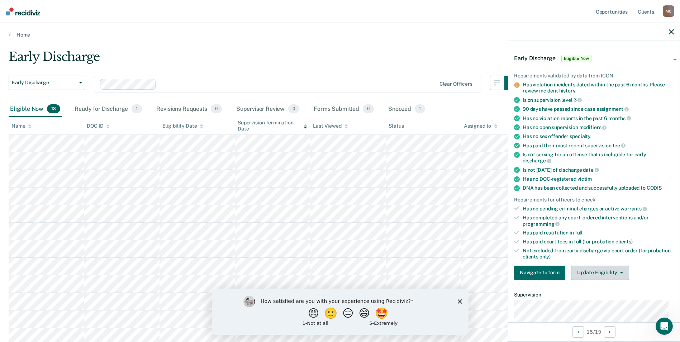 The width and height of the screenshot is (680, 342). What do you see at coordinates (591, 170) in the screenshot?
I see `span: date` at bounding box center [591, 170].